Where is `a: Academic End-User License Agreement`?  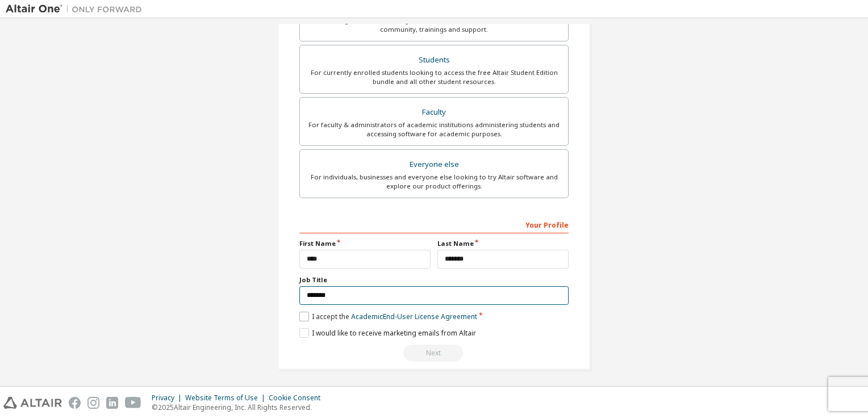
a: Academic End-User License Agreement is located at coordinates (414, 316).